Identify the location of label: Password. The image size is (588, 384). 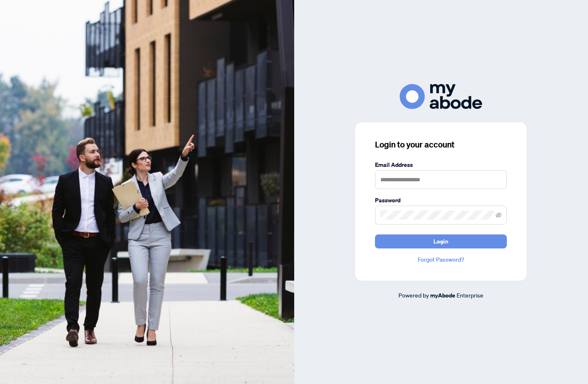
(441, 200).